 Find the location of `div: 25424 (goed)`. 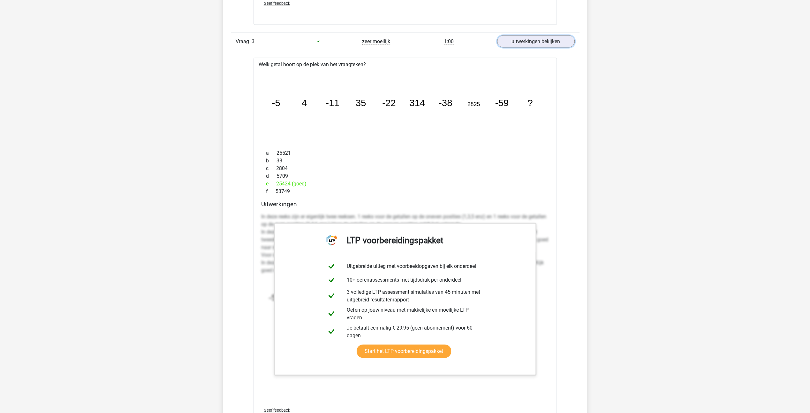

div: 25424 (goed) is located at coordinates (405, 184).